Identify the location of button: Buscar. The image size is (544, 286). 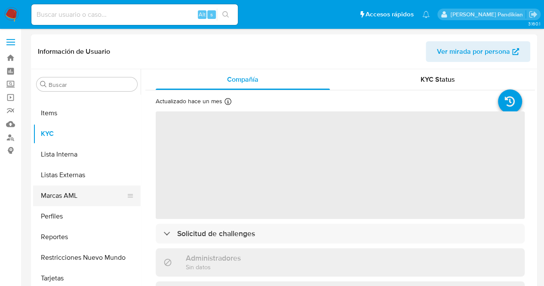
(43, 84).